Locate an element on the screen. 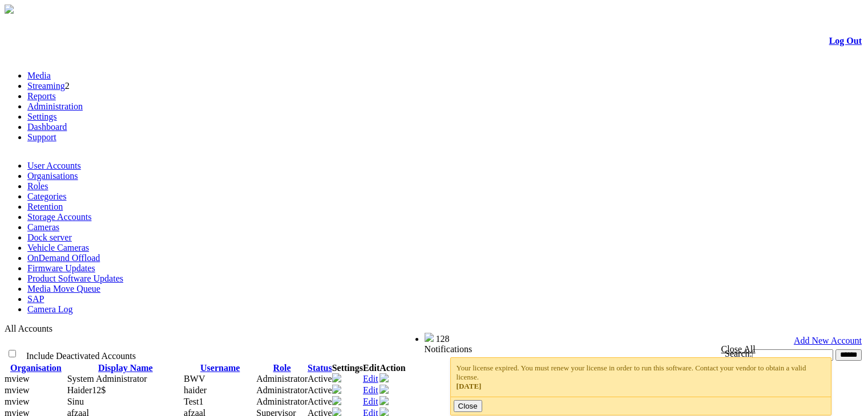 This screenshot has height=416, width=868. span: 128 is located at coordinates (443, 339).